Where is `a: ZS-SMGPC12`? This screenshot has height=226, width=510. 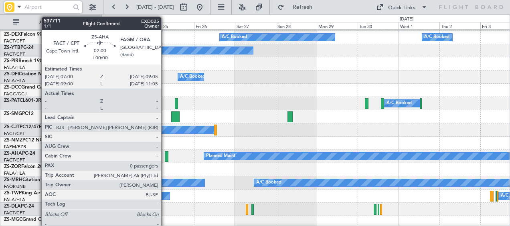 a: ZS-SMGPC12 is located at coordinates (19, 114).